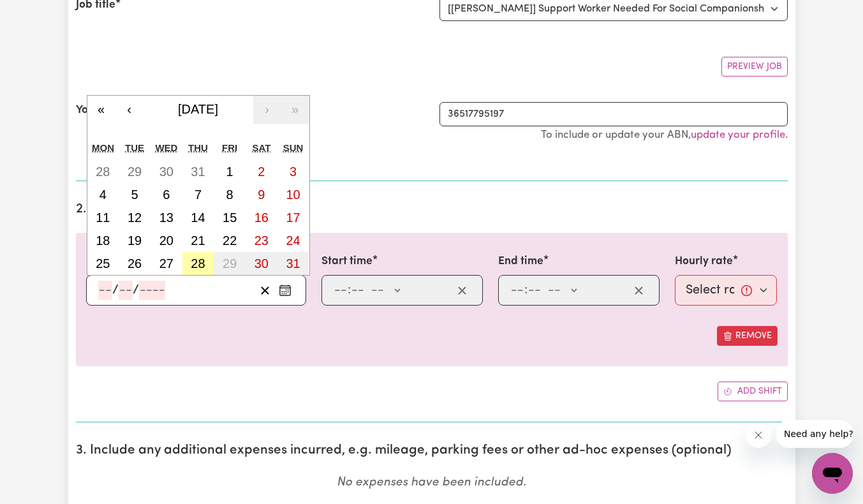 The image size is (863, 504). What do you see at coordinates (102, 264) in the screenshot?
I see `abbr: 25 August 2025` at bounding box center [102, 264].